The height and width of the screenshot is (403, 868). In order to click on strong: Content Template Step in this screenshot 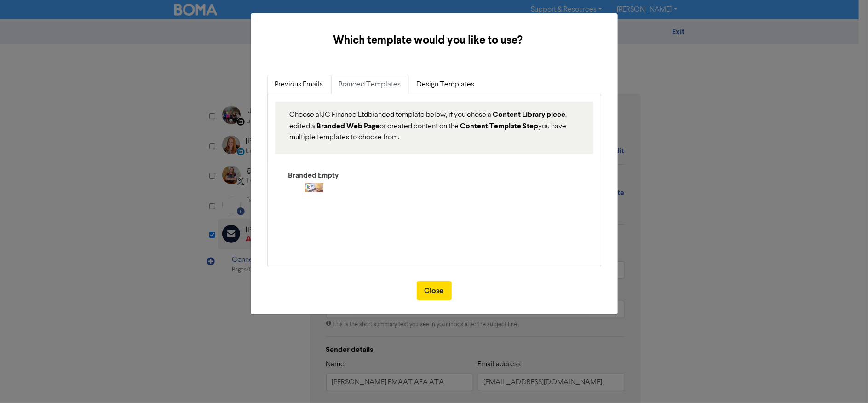, I will do `click(499, 126)`.